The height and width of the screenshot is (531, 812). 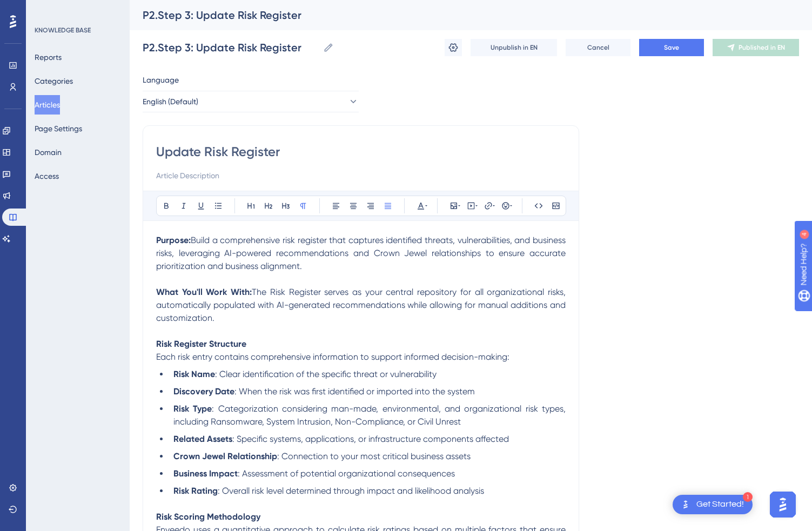 I want to click on span: : Assessment of potential organizational consequences, so click(x=347, y=473).